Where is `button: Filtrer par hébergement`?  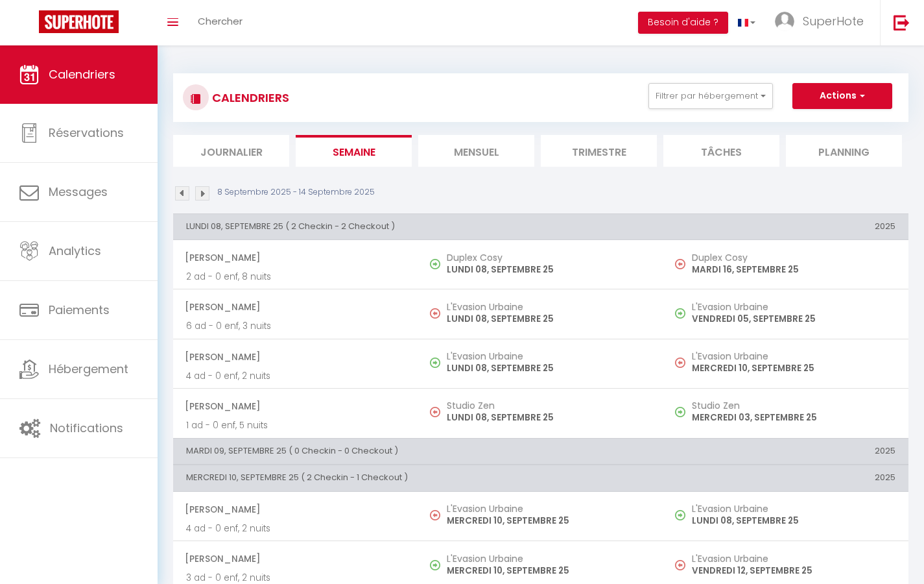
button: Filtrer par hébergement is located at coordinates (711, 96).